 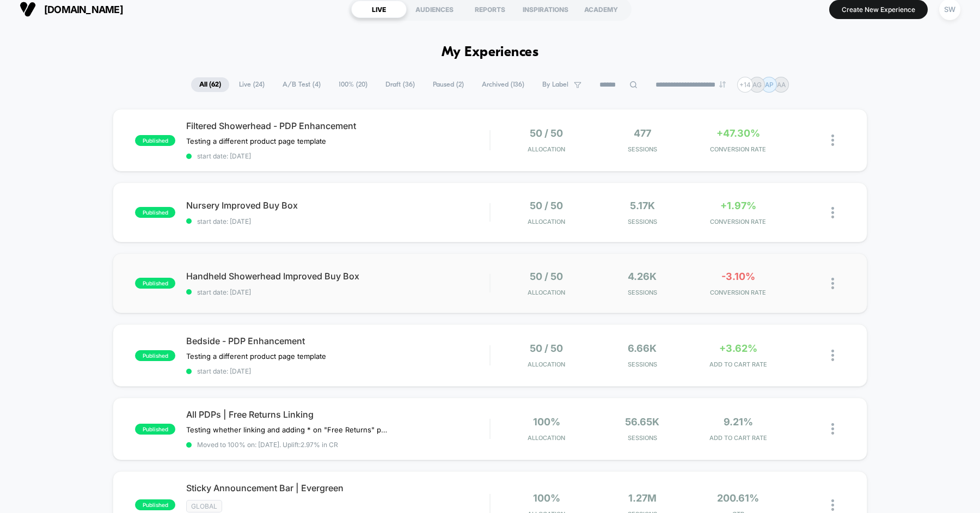 What do you see at coordinates (338, 206) in the screenshot?
I see `span: Nursery Improved Buy Box` at bounding box center [338, 206].